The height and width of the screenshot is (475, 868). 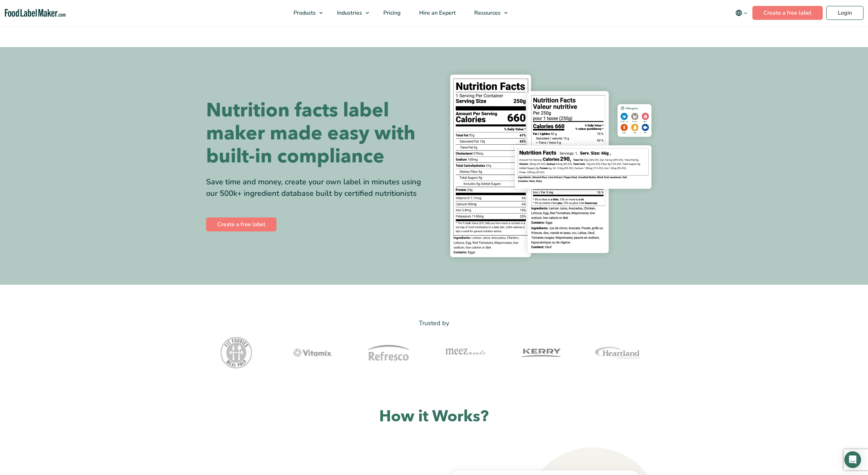 What do you see at coordinates (434, 323) in the screenshot?
I see `p: Trusted by` at bounding box center [434, 323].